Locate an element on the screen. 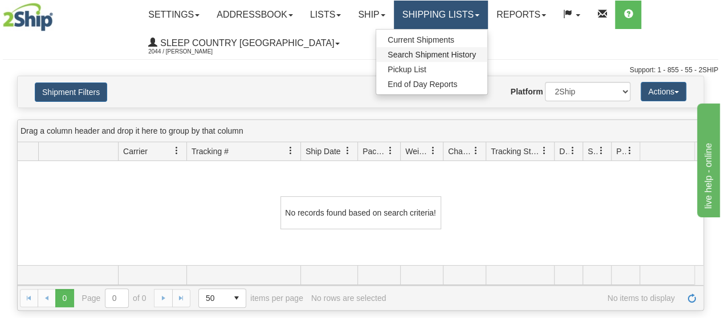 The image size is (721, 318). a: Ship is located at coordinates (371, 15).